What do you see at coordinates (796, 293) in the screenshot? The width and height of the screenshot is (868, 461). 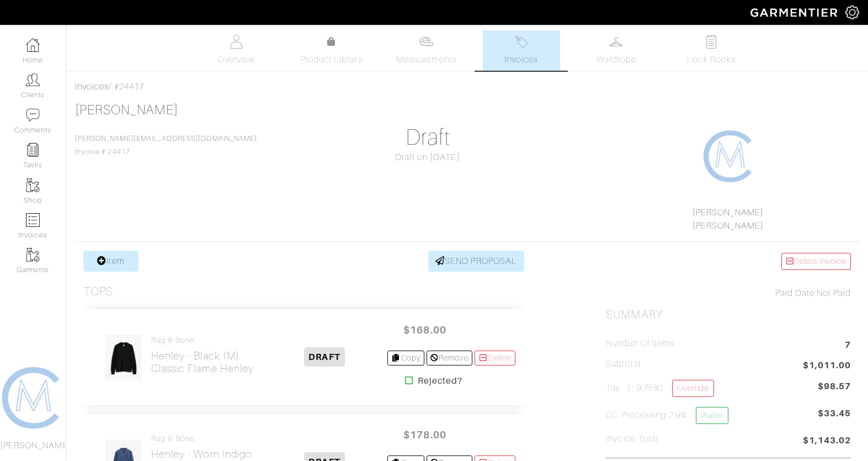 I see `span: Paid Date:` at bounding box center [796, 293].